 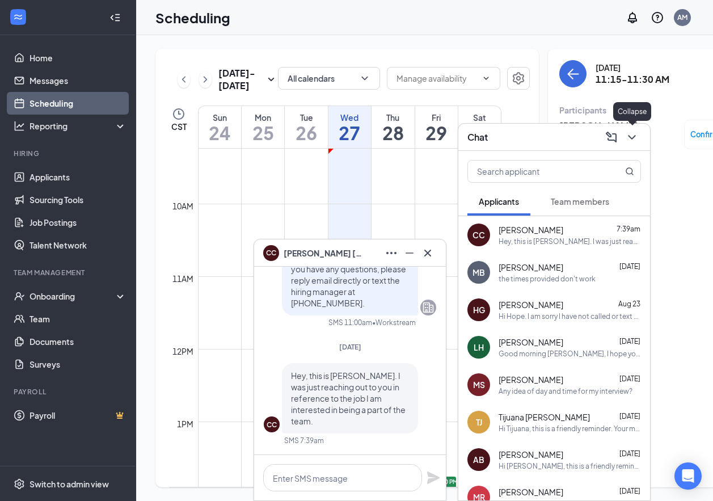 I want to click on button: Minimize, so click(x=409, y=253).